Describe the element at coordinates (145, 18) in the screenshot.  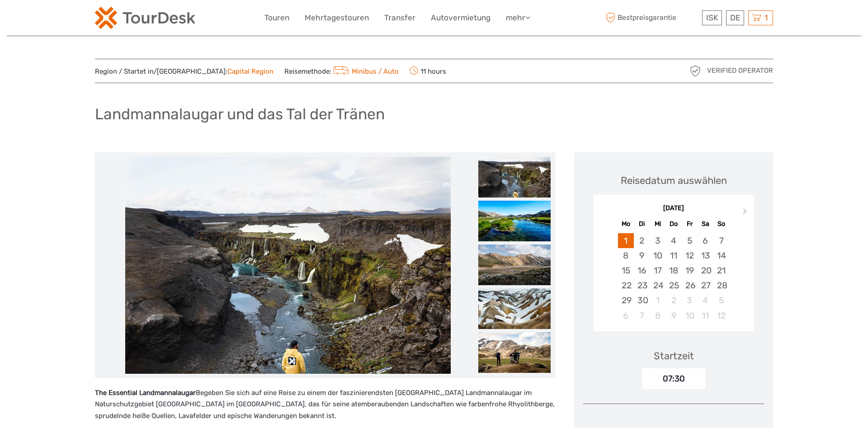
I see `img: 120-15d4194f-c635-41b9-a512-a3cb382bfb57_logo_small.png` at that location.